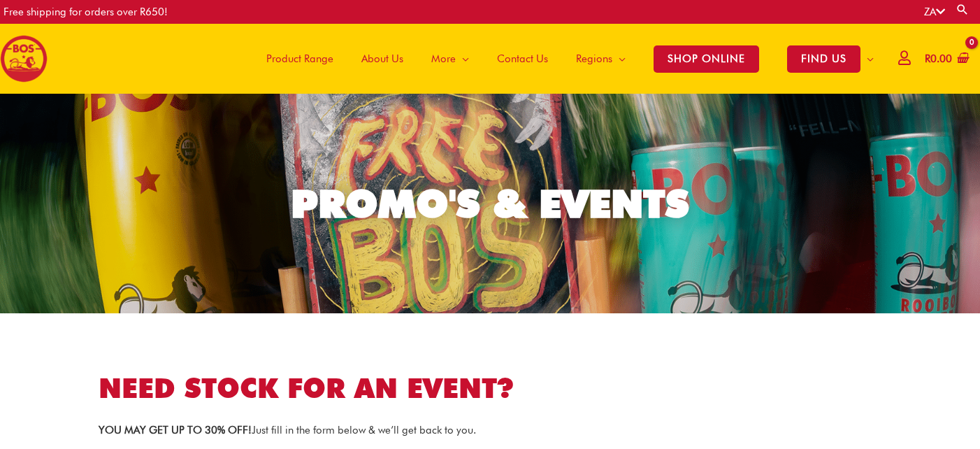 Image resolution: width=980 pixels, height=449 pixels. What do you see at coordinates (300, 59) in the screenshot?
I see `a: Product Range` at bounding box center [300, 59].